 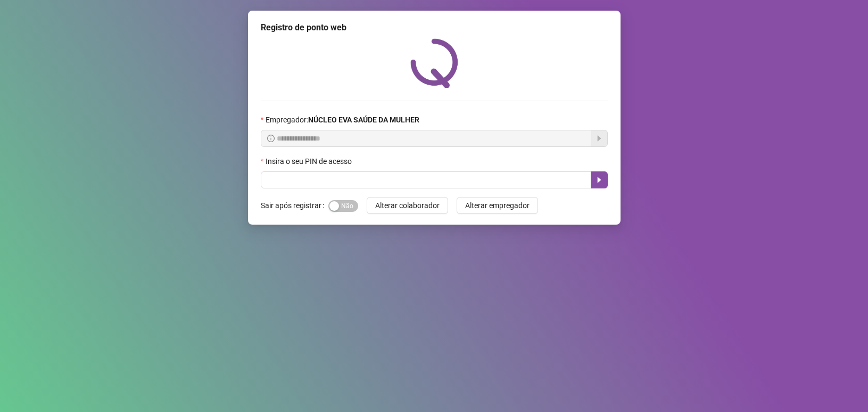 What do you see at coordinates (363, 120) in the screenshot?
I see `strong: NÚCLEO EVA SAÚDE DA MULHER` at bounding box center [363, 120].